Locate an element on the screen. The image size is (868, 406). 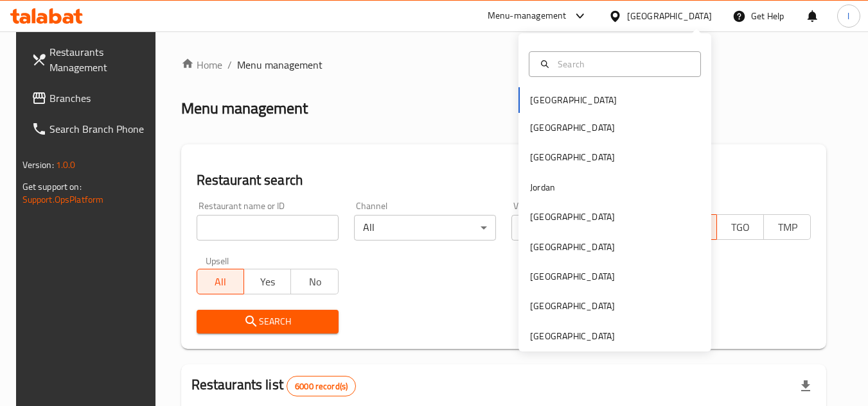
span: Branches is located at coordinates (100, 99).